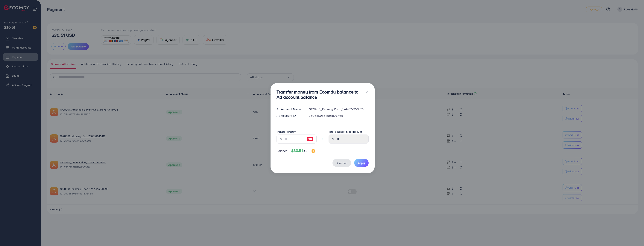 The width and height of the screenshot is (644, 246). I want to click on div: Ad Account ID, so click(290, 116).